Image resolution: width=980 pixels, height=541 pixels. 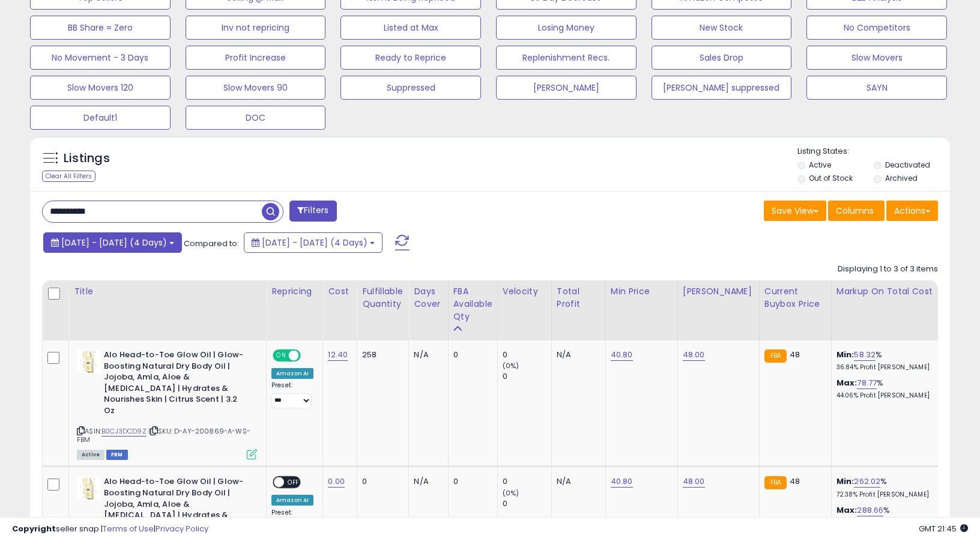 I want to click on button: Save View, so click(x=795, y=211).